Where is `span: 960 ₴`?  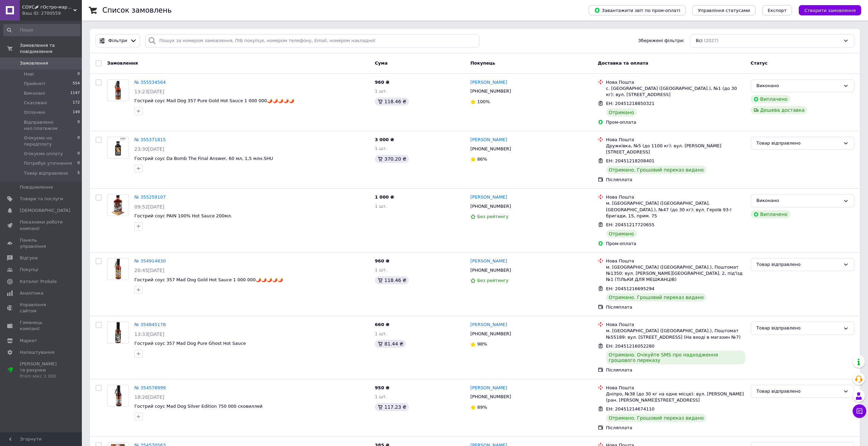 span: 960 ₴ is located at coordinates (382, 82).